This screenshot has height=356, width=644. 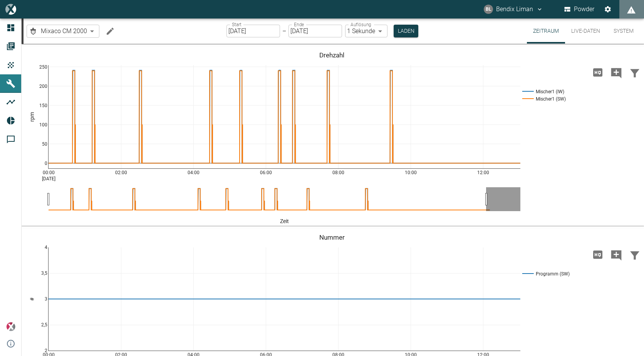 What do you see at coordinates (546, 31) in the screenshot?
I see `button: Zeitraum` at bounding box center [546, 31].